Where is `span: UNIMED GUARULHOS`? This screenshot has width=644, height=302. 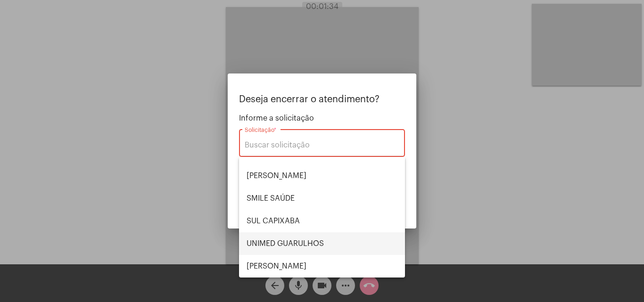
span: UNIMED GUARULHOS is located at coordinates (322, 244).